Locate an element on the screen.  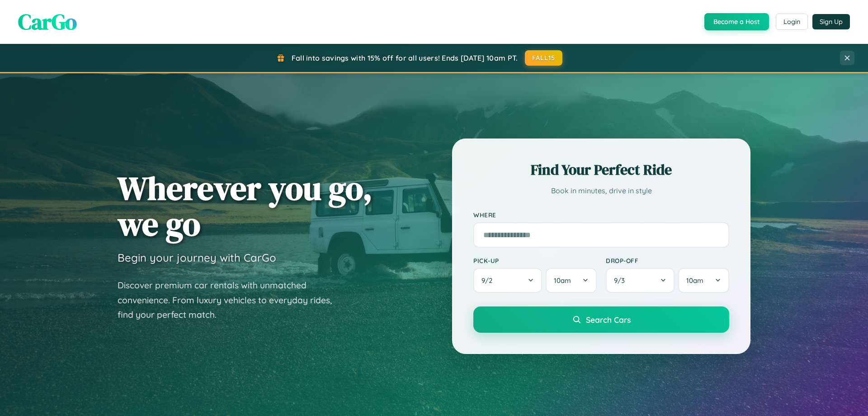
h1: Wherever you go, we go is located at coordinates (245, 206).